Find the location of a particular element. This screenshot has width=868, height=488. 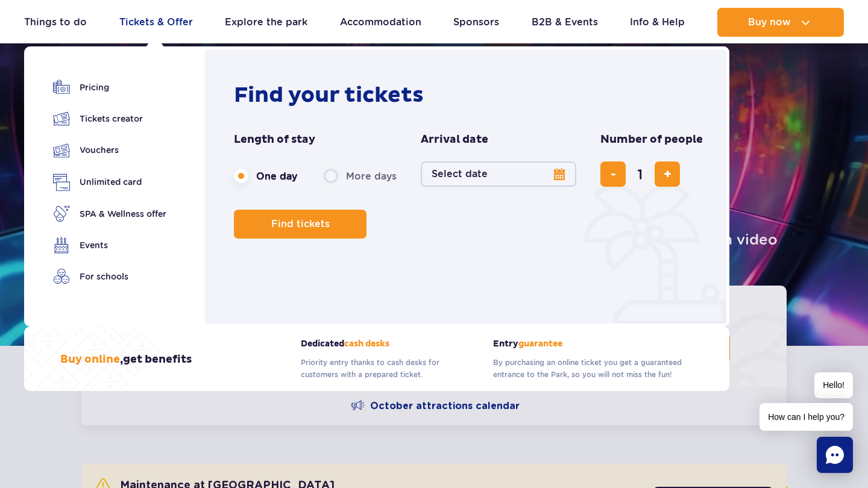

a: Tickets creator is located at coordinates (110, 119).